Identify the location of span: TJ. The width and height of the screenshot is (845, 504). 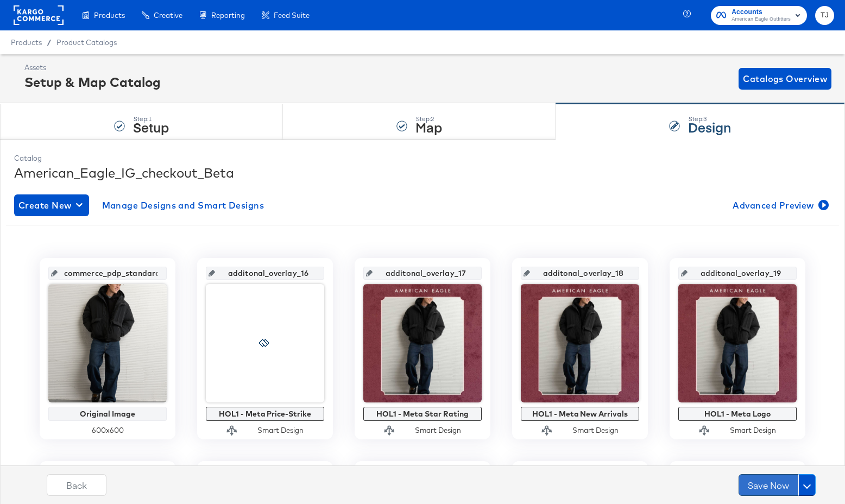
(825, 15).